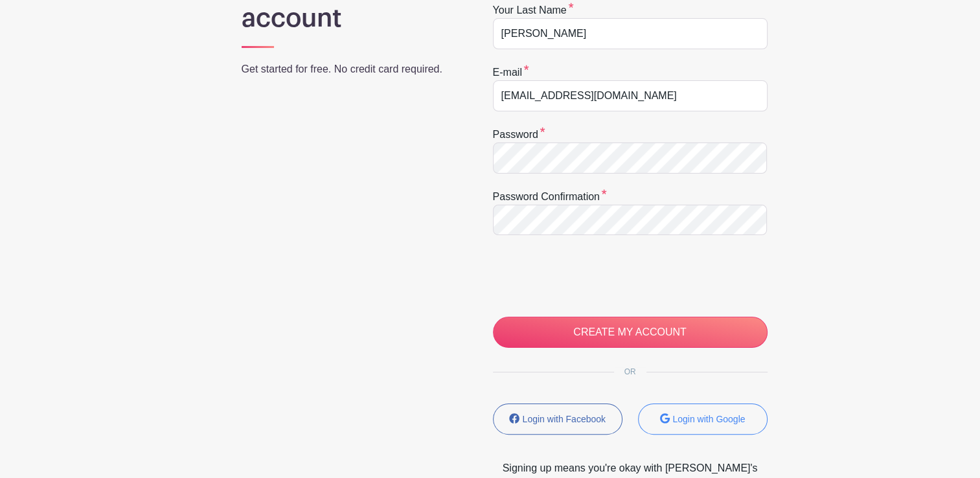 The width and height of the screenshot is (980, 478). What do you see at coordinates (519, 135) in the screenshot?
I see `label: Password` at bounding box center [519, 135].